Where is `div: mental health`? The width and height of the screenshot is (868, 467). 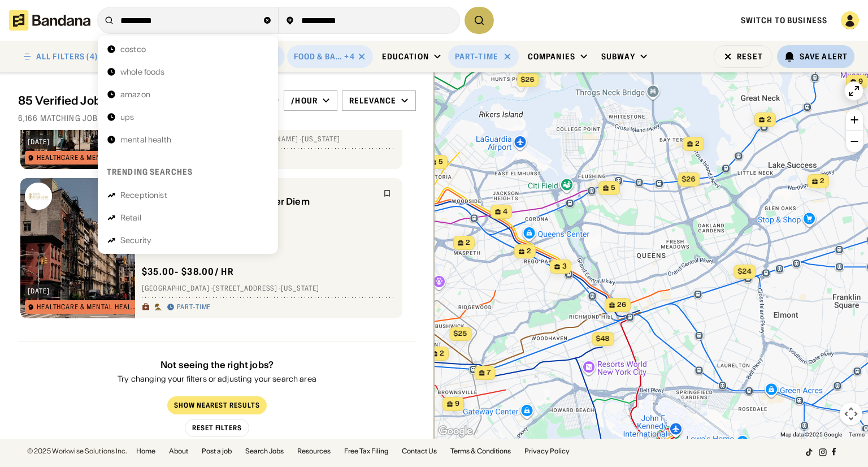 div: mental health is located at coordinates (146, 140).